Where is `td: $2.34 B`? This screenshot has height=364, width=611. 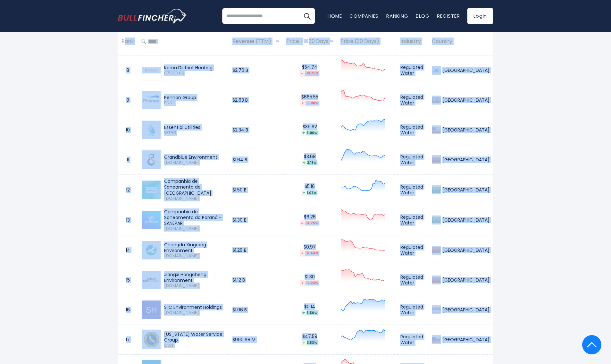 td: $2.34 B is located at coordinates (256, 130).